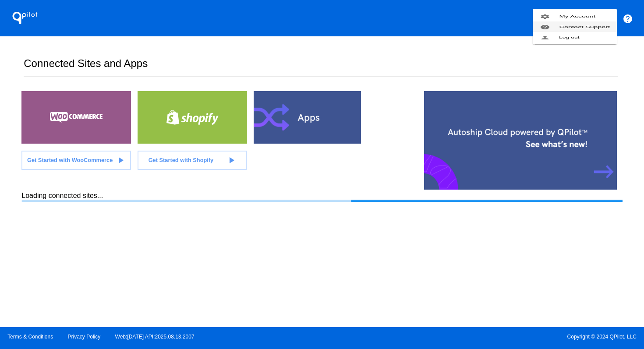 The image size is (644, 349). I want to click on span: My Account, so click(578, 16).